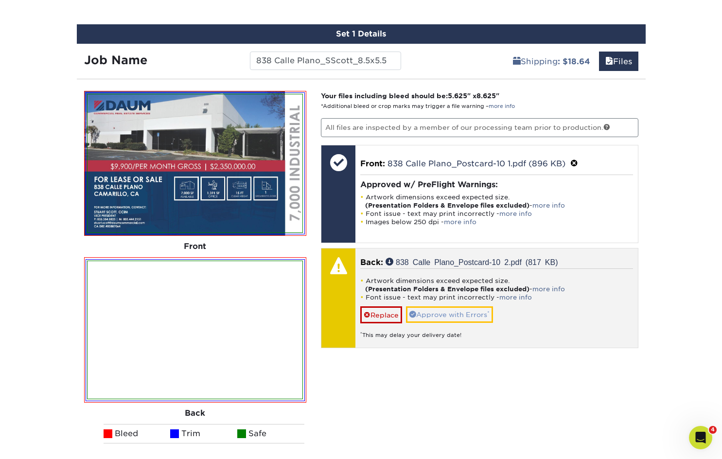 This screenshot has width=722, height=459. I want to click on li: Trim, so click(204, 434).